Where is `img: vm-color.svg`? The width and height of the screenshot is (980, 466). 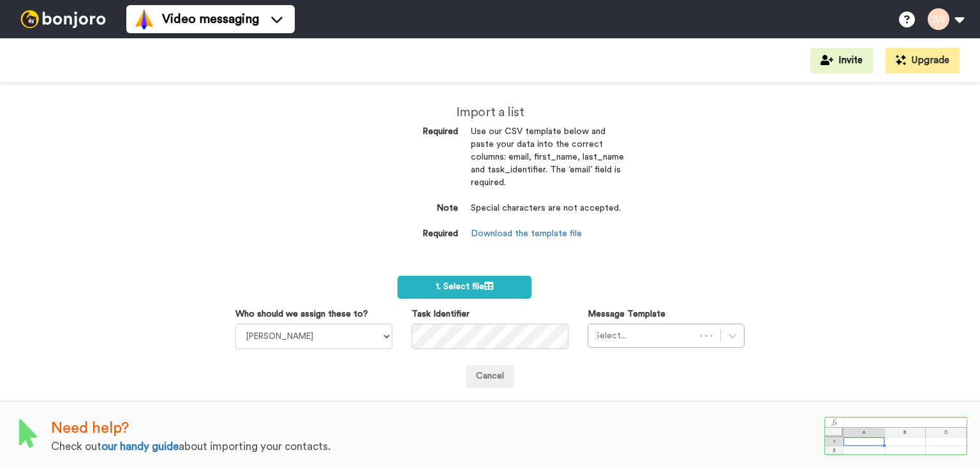
img: vm-color.svg is located at coordinates (144, 19).